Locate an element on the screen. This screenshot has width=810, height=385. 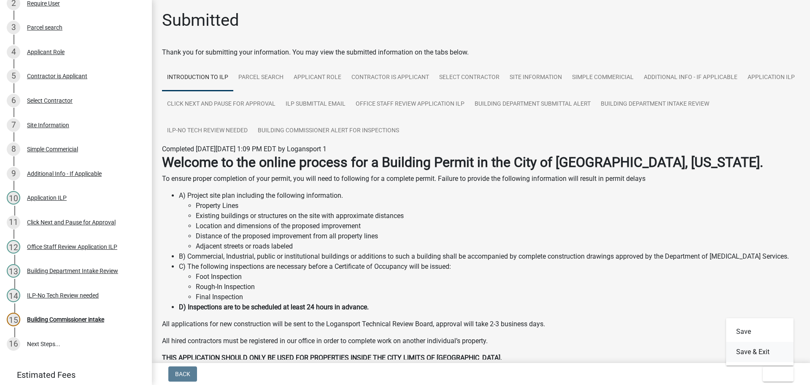
div: Contractor is Applicant is located at coordinates (57, 76).